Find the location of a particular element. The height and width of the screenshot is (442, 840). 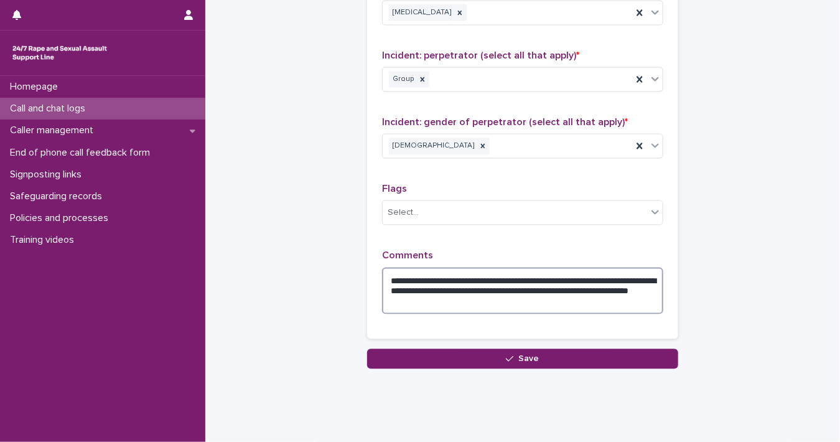

span: Flags is located at coordinates (394, 189).